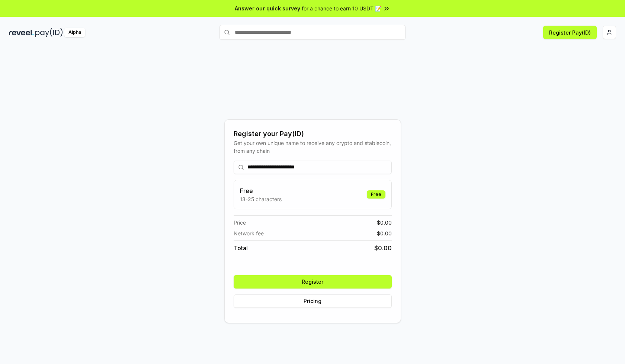  What do you see at coordinates (261, 191) in the screenshot?
I see `h3: Free` at bounding box center [261, 191].